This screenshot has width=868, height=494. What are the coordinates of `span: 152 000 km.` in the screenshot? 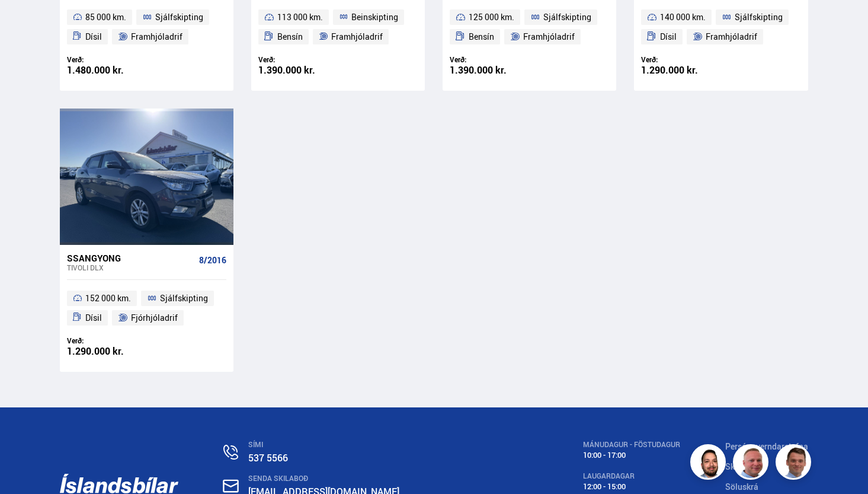 It's located at (108, 298).